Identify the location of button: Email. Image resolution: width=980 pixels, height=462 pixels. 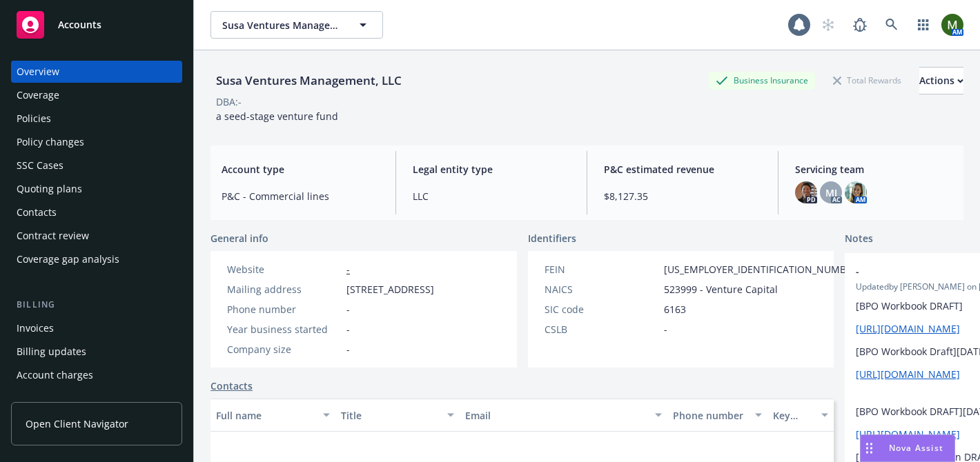
(564, 415).